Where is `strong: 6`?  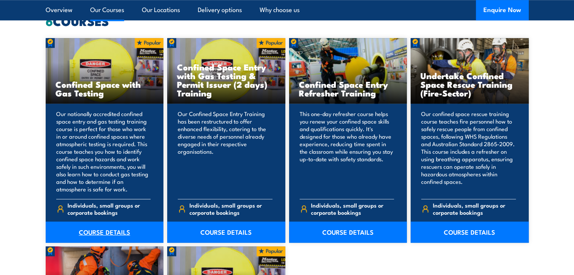 strong: 6 is located at coordinates (49, 21).